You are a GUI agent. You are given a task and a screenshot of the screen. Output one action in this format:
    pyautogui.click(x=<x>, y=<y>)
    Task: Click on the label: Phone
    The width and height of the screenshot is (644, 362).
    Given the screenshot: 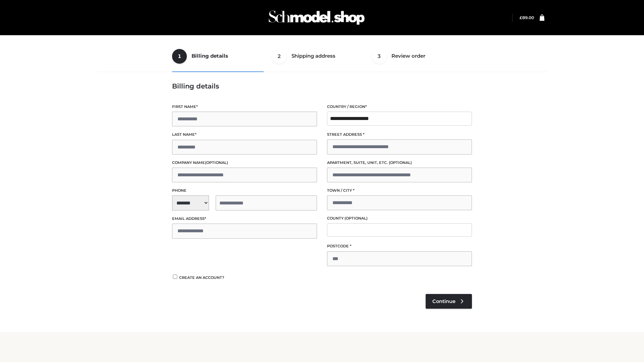 What is the action you would take?
    pyautogui.click(x=245, y=190)
    